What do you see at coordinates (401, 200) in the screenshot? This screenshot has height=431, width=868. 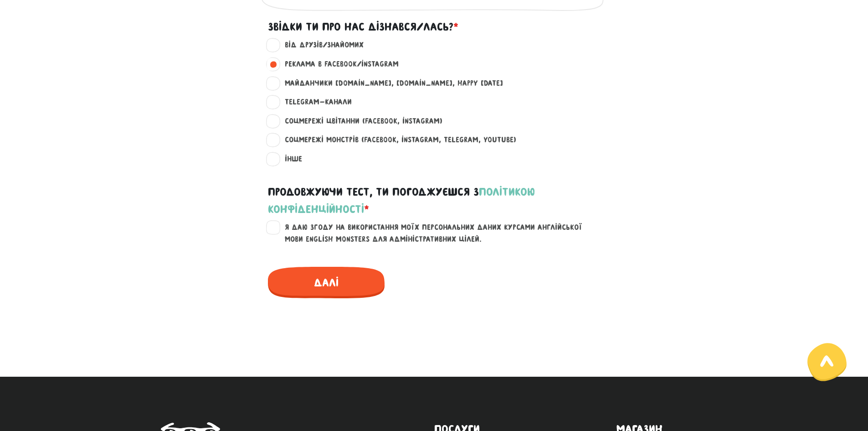 I see `a: політикою конфіденційності` at bounding box center [401, 200].